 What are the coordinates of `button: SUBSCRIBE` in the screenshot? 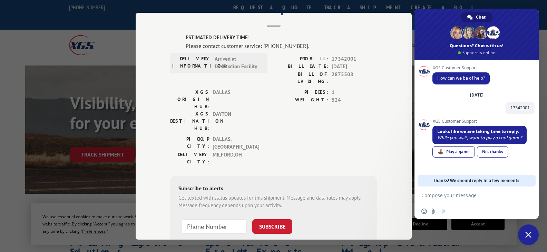 It's located at (272, 226).